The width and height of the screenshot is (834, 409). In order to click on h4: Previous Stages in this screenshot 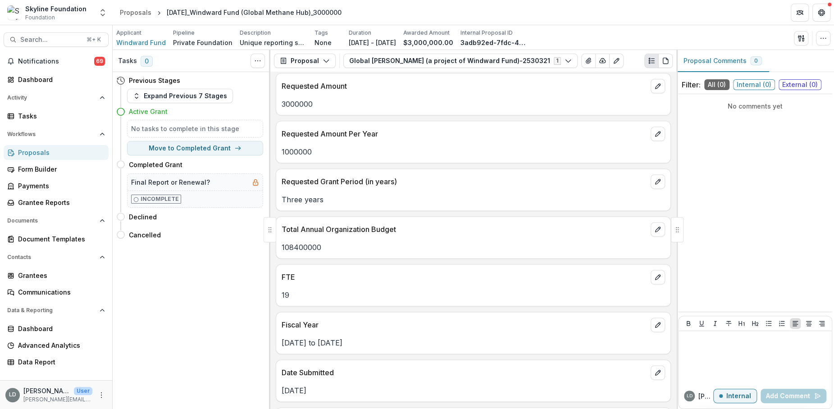, I will do `click(154, 80)`.